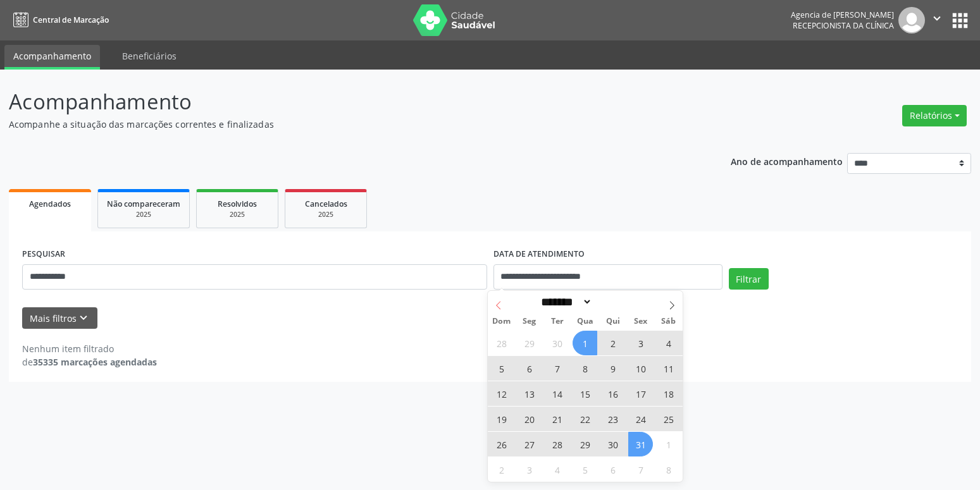 The height and width of the screenshot is (490, 980). What do you see at coordinates (641, 321) in the screenshot?
I see `span: Sex` at bounding box center [641, 321].